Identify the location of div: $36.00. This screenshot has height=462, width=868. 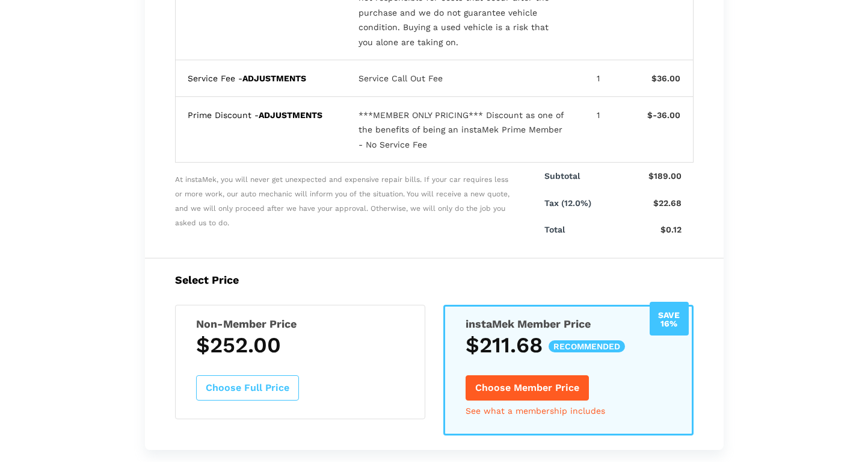
(656, 78).